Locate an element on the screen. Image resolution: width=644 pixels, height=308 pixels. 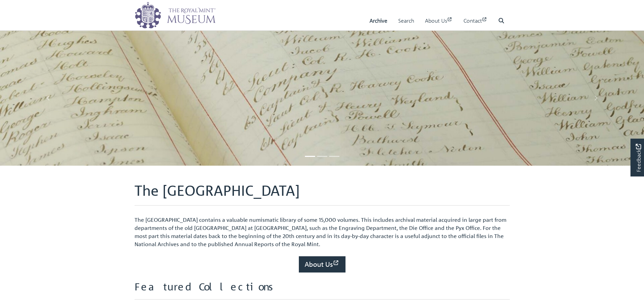
a: Search is located at coordinates (406, 20).